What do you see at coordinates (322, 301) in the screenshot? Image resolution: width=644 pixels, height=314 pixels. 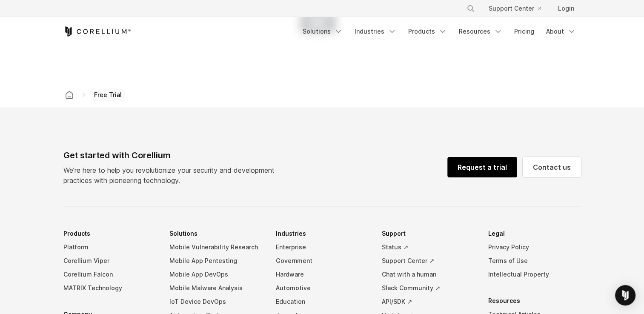 I see `a: Education` at bounding box center [322, 301].